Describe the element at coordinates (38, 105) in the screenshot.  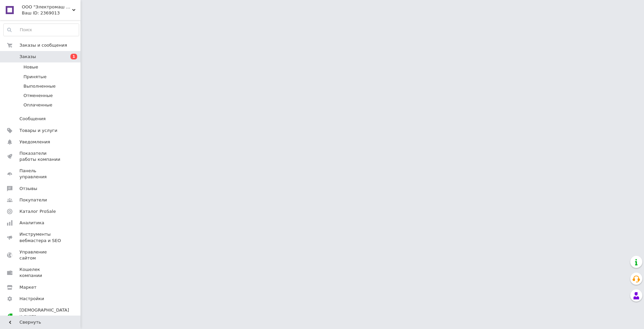
I see `span: Оплаченные` at that location.